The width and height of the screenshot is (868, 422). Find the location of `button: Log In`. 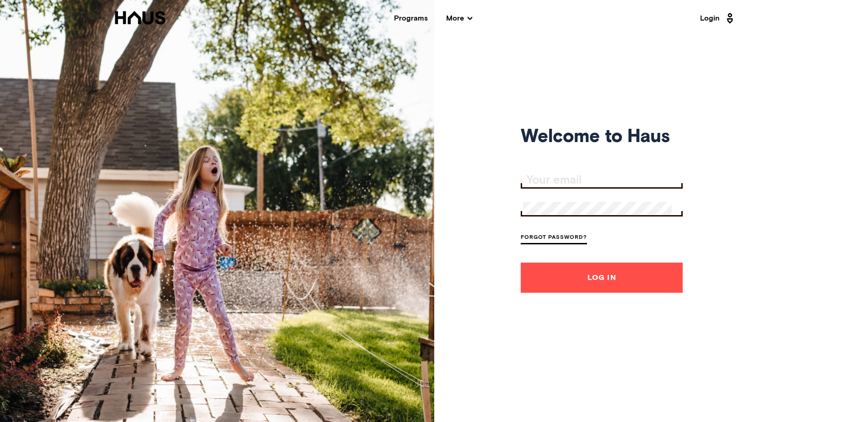

button: Log In is located at coordinates (601, 278).